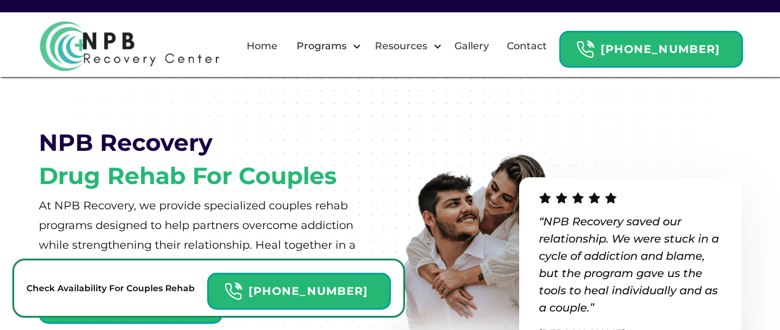 The width and height of the screenshot is (780, 330). What do you see at coordinates (630, 265) in the screenshot?
I see `p: “NPB Recovery saved our relationship. We were stuck in a cycle of addiction and blame, but the pr...` at bounding box center [630, 265].